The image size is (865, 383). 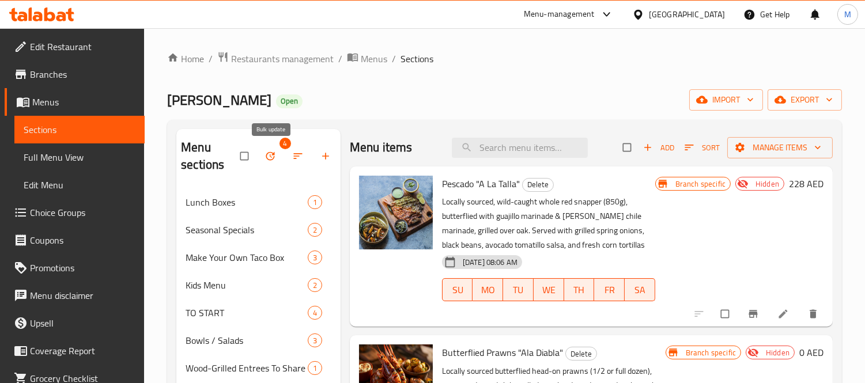 I want to click on span: Select section, so click(x=628, y=147).